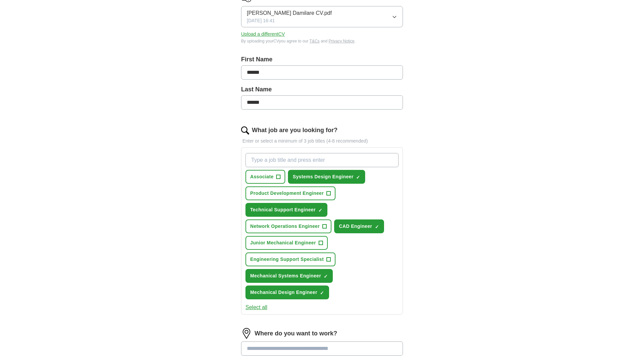  I want to click on p: Enter or select a minimum of 3 job titles (4-8 recommended), so click(322, 141).